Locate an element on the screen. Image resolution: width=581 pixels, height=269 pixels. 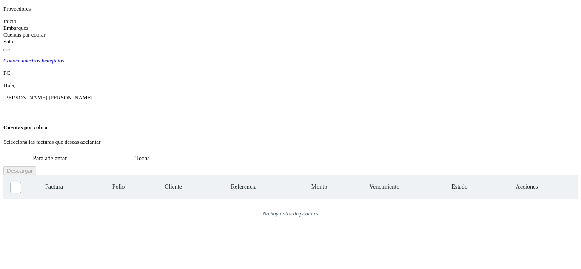
button: Todas is located at coordinates (143, 159).